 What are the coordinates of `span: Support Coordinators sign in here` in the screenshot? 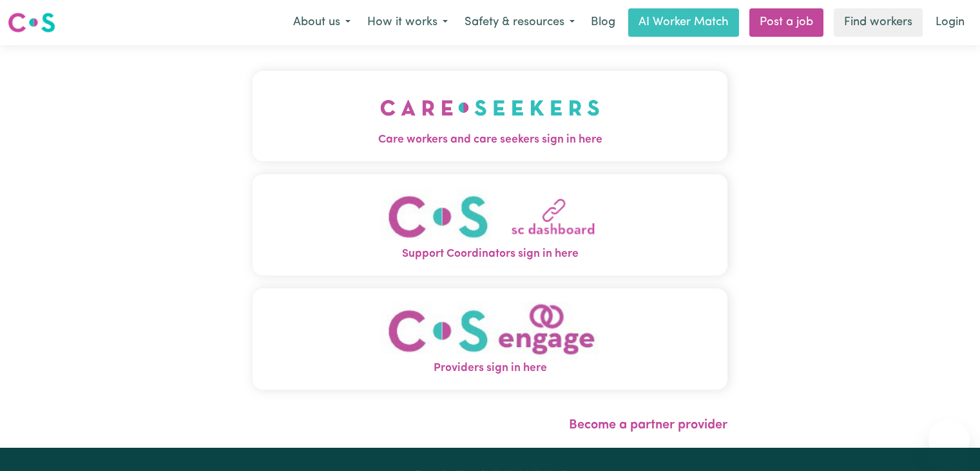 It's located at (490, 254).